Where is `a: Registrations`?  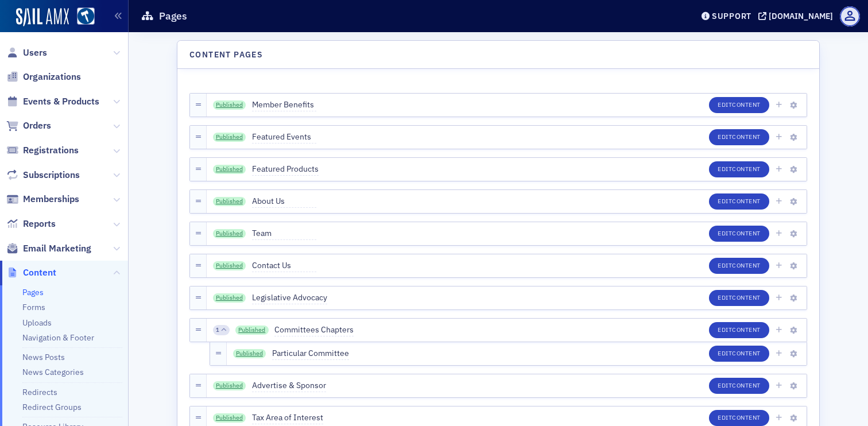 a: Registrations is located at coordinates (42, 150).